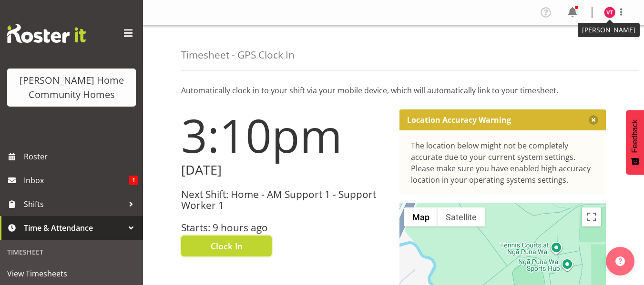 This screenshot has width=644, height=285. Describe the element at coordinates (285, 200) in the screenshot. I see `h3: Next Shift: Home - AM Support 1 - Support Worker 1` at that location.